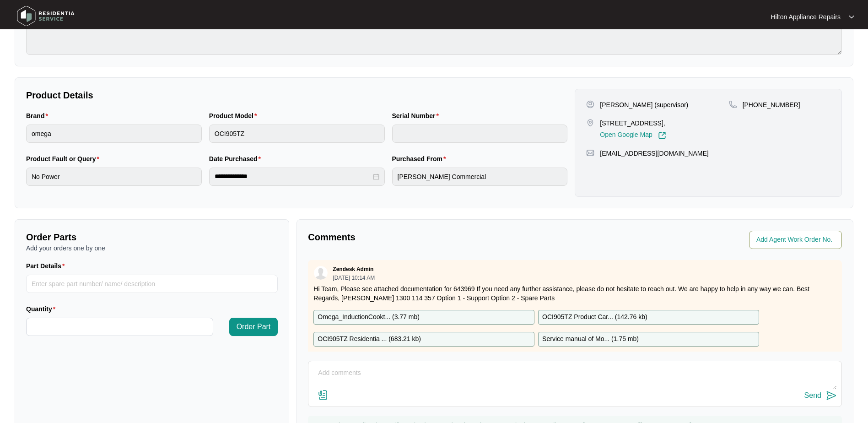 This screenshot has height=423, width=868. Describe the element at coordinates (353, 269) in the screenshot. I see `p: Zendesk Admin` at that location.